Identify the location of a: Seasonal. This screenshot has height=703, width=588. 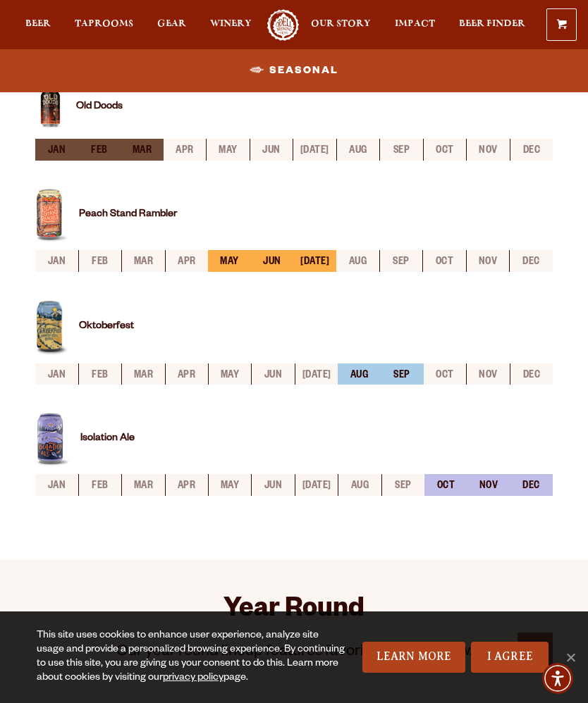
(294, 70).